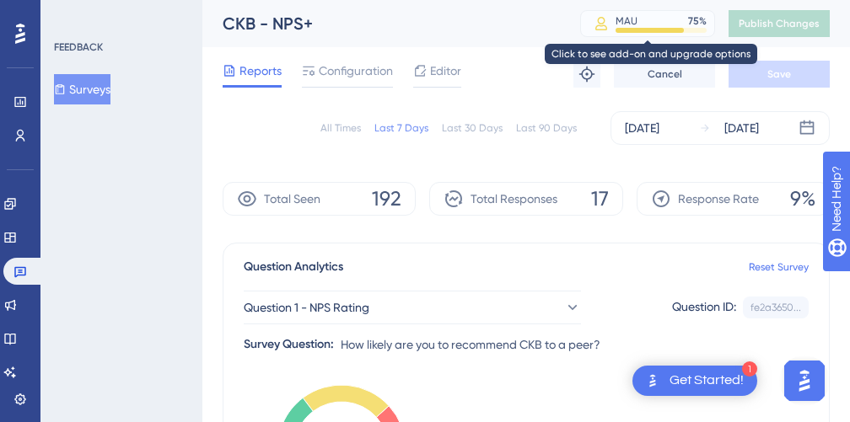  Describe the element at coordinates (778, 267) in the screenshot. I see `a: Reset Survey` at that location.